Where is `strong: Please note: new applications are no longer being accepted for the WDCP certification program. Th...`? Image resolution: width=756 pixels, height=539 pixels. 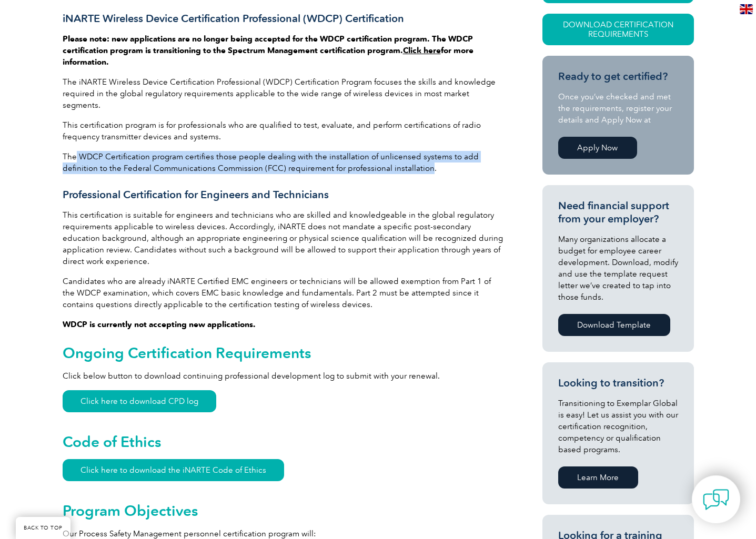
strong: Please note: new applications are no longer being accepted for the WDCP certification program. Th... is located at coordinates (268, 50).